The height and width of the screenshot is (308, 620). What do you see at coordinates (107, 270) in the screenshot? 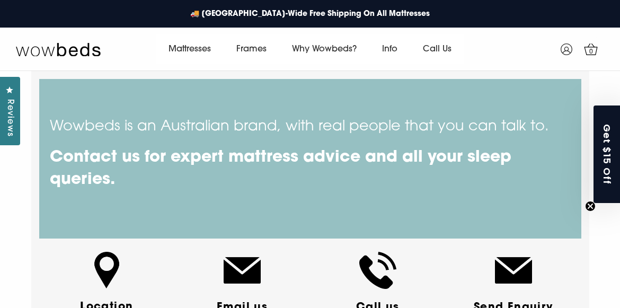
I see `img: Location pointer - Free icons` at bounding box center [107, 270].